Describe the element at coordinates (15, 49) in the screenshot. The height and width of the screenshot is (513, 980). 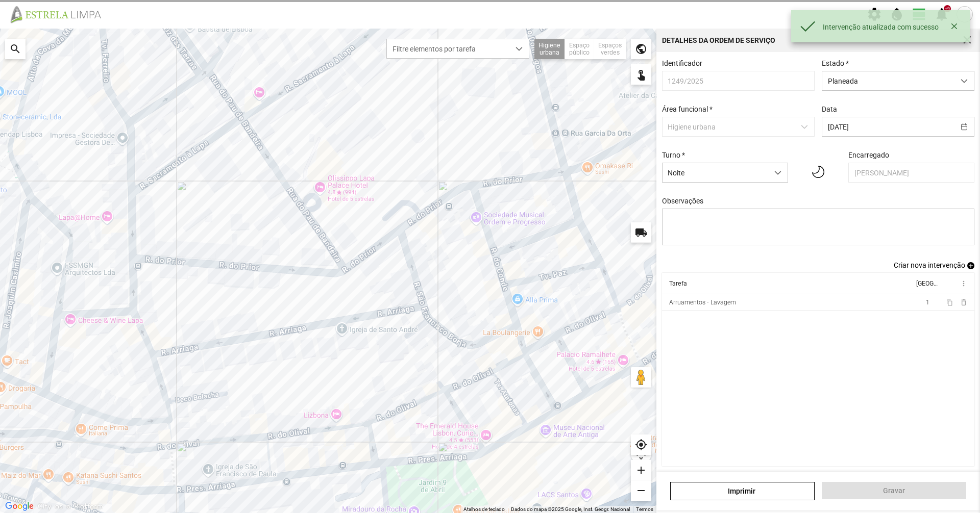
I see `div: search` at that location.